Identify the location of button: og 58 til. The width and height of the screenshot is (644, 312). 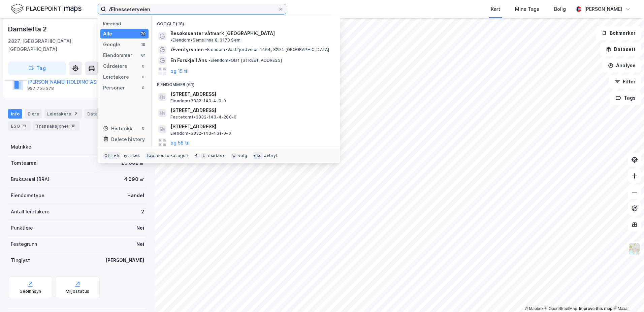
(180, 142).